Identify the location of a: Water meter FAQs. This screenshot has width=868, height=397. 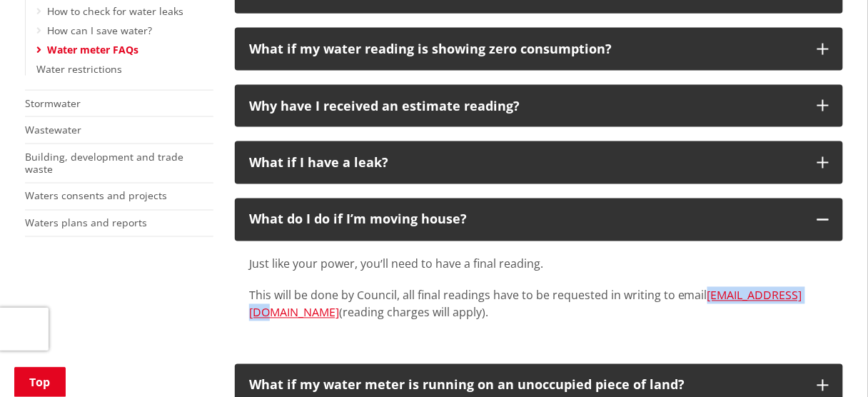
(93, 49).